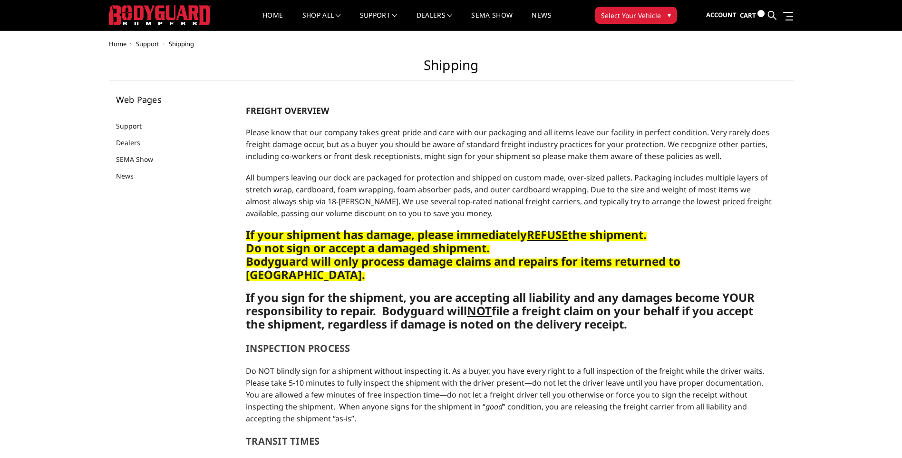 This screenshot has height=458, width=902. Describe the element at coordinates (753, 15) in the screenshot. I see `a: Cart` at that location.